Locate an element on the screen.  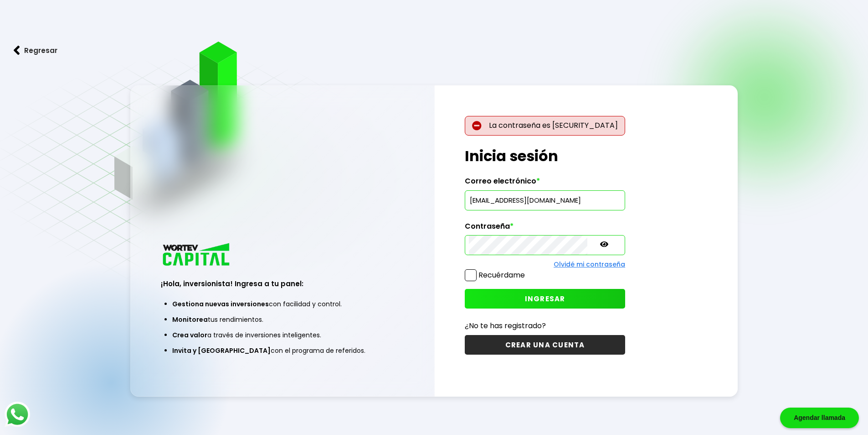
span: INGRESAR is located at coordinates (545, 298).